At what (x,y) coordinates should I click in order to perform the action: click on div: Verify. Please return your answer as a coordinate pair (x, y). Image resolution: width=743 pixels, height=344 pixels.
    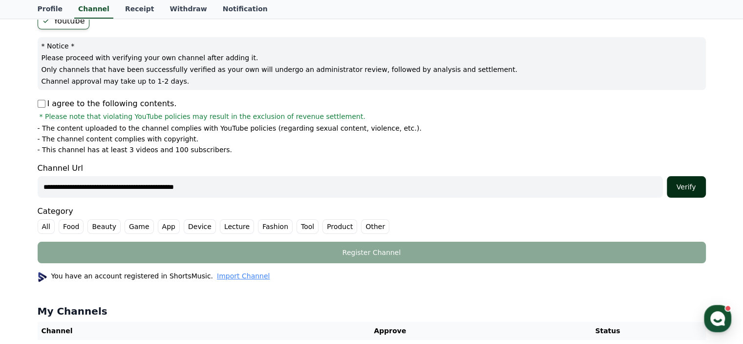
    Looking at the image, I should click on (687, 187).